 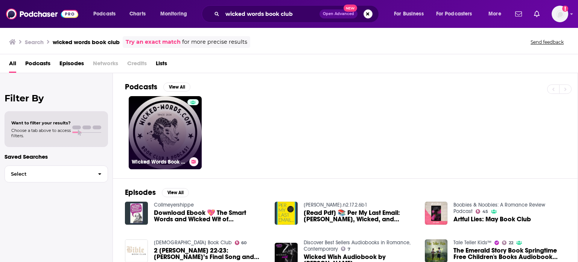 What do you see at coordinates (159, 161) in the screenshot?
I see `h3: Wicked Words Book Club` at bounding box center [159, 161].